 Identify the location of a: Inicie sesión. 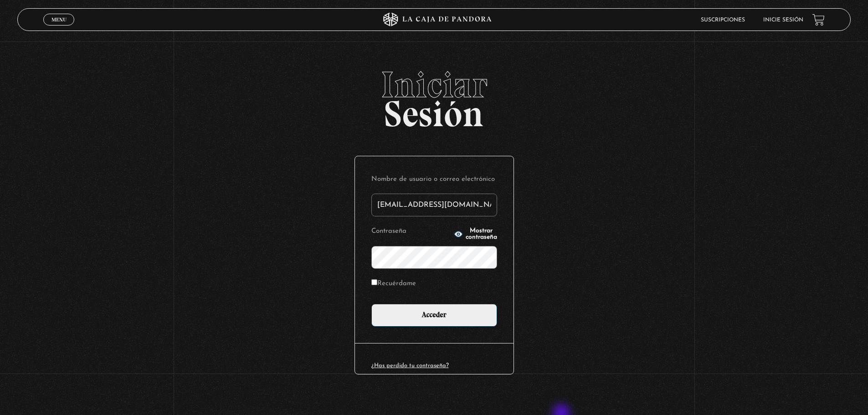
(783, 20).